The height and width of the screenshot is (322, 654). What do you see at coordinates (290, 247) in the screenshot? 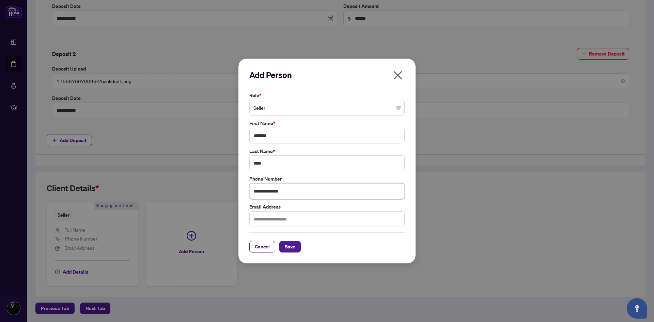
I see `button: Save` at bounding box center [290, 247].